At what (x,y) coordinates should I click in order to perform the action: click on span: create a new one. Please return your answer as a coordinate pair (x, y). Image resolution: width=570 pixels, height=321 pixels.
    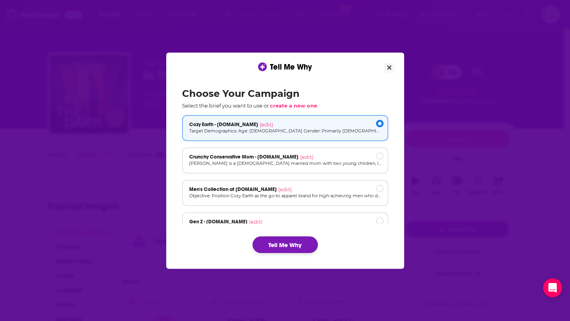
    Looking at the image, I should click on (293, 106).